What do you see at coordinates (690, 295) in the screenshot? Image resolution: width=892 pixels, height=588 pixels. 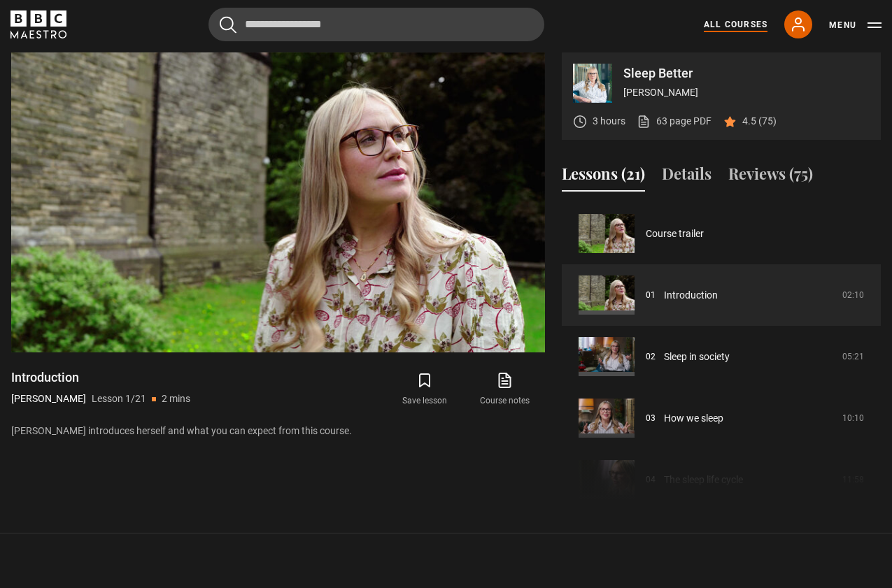 I see `a: Introduction` at bounding box center [690, 295].